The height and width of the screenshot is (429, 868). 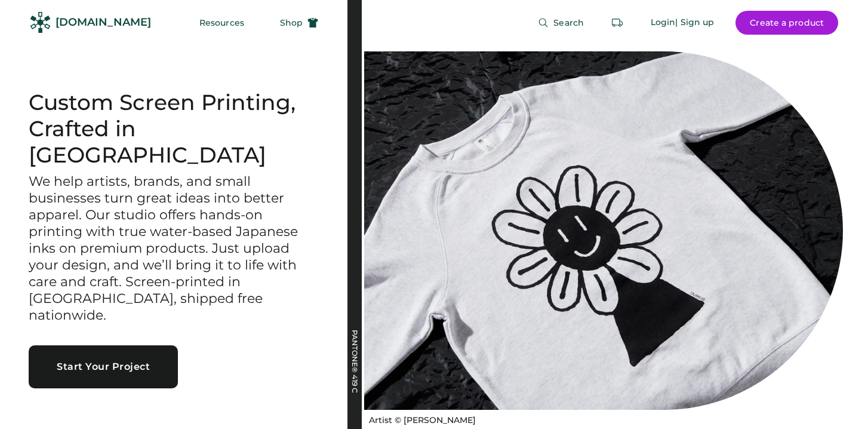 I want to click on button: Resources, so click(x=222, y=23).